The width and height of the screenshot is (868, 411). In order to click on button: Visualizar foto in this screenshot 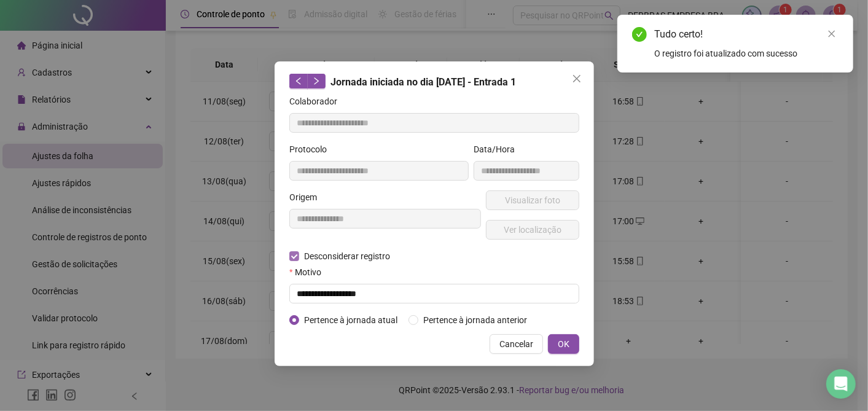, I will do `click(532, 200)`.